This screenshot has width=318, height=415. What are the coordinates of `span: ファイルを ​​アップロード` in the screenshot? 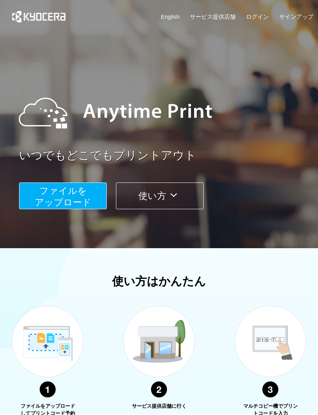 It's located at (63, 196).